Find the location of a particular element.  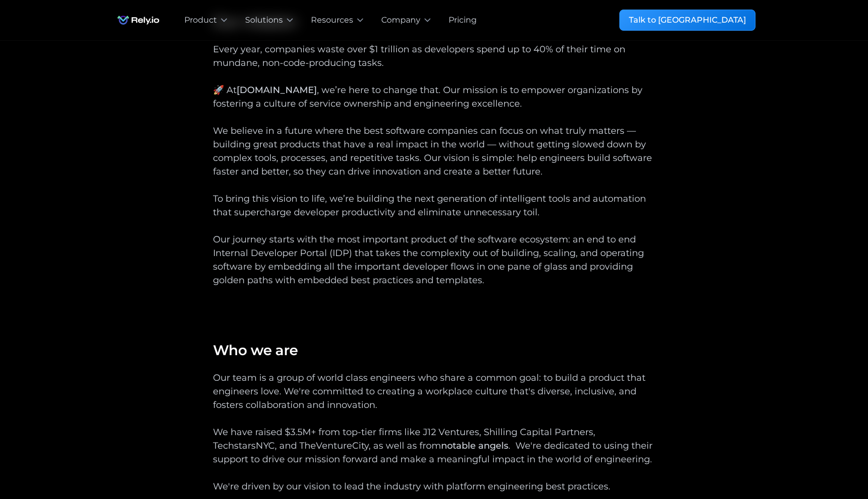

img: Rely.io logo is located at coordinates (138, 20).